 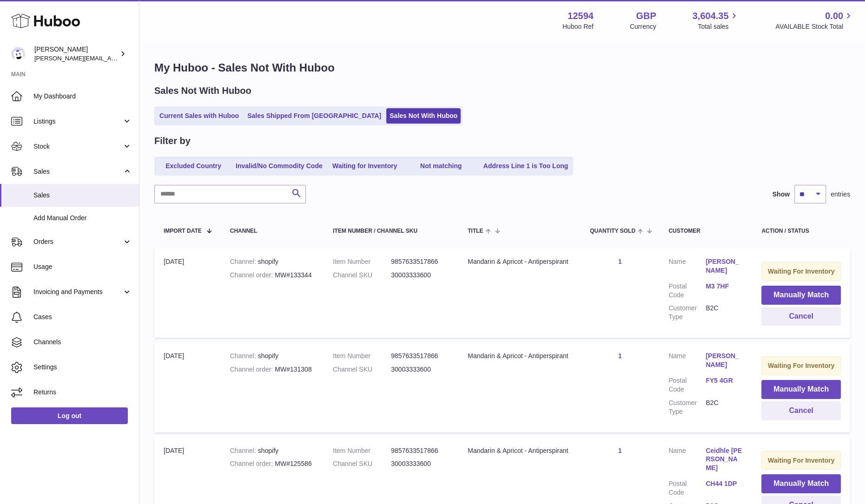 What do you see at coordinates (718, 26) in the screenshot?
I see `span: Total sales` at bounding box center [718, 26].